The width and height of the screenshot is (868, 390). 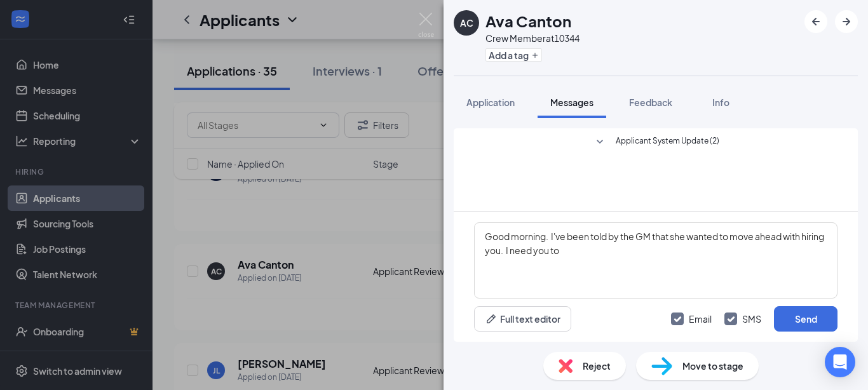 I want to click on button: ArrowLeftNew, so click(x=816, y=22).